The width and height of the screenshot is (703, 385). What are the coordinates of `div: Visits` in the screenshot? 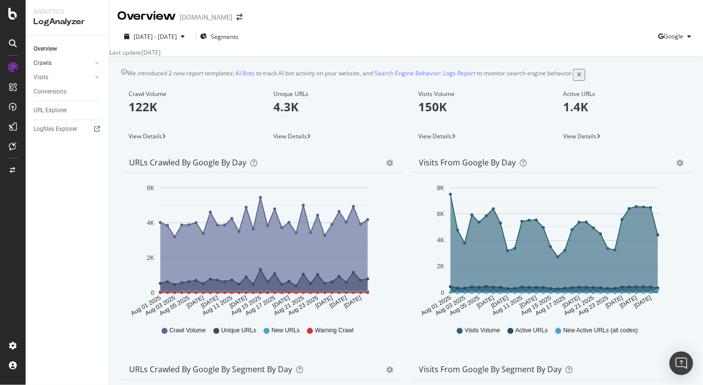 It's located at (41, 77).